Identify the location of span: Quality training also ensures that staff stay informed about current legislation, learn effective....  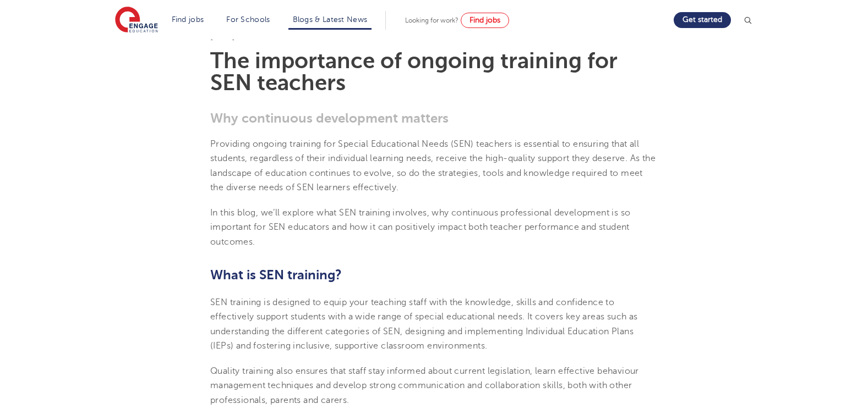
(425, 385).